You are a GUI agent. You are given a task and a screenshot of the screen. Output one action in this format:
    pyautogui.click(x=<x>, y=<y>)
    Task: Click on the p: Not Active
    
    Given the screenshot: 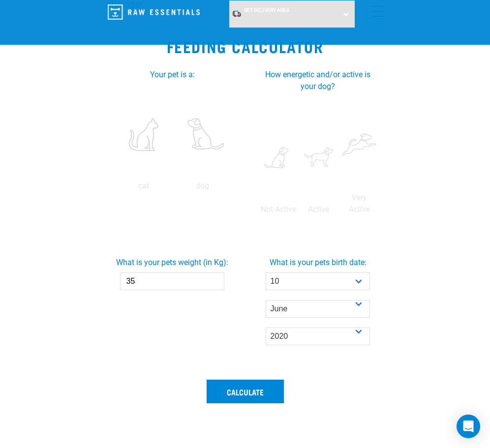 What is the action you would take?
    pyautogui.click(x=278, y=209)
    